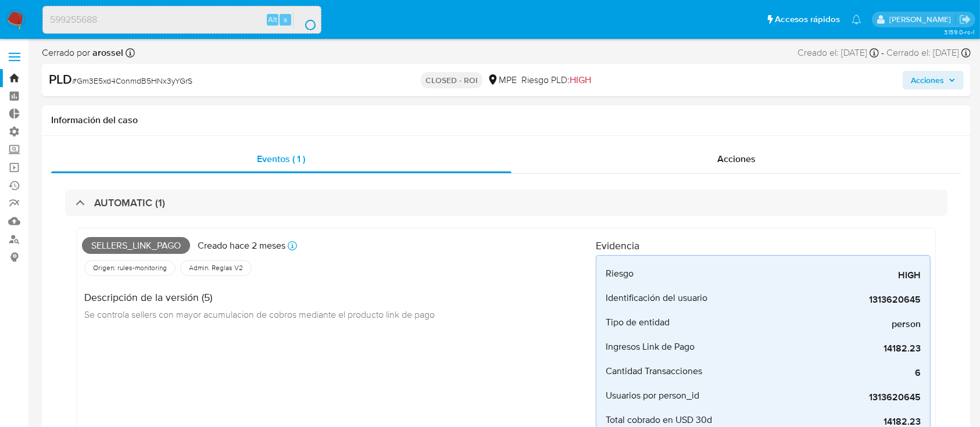  I want to click on h3: AUTOMATIC (1), so click(130, 203).